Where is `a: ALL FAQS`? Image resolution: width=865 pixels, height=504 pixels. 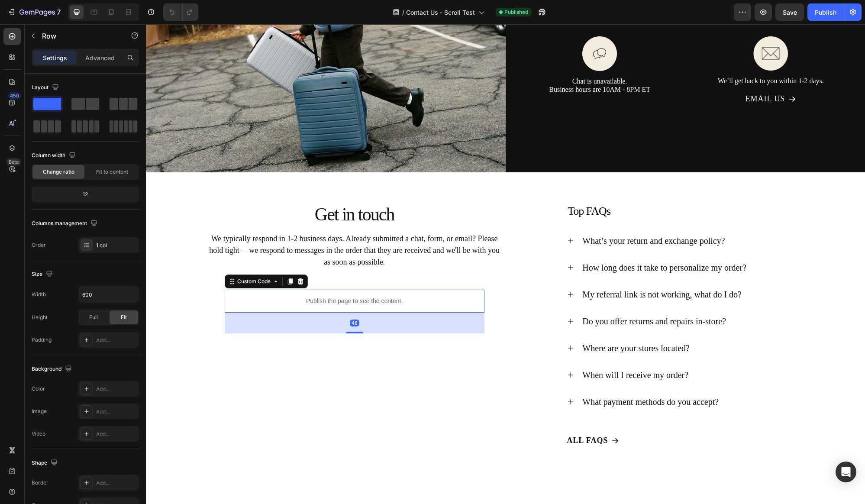 a: ALL FAQS is located at coordinates (452, 417).